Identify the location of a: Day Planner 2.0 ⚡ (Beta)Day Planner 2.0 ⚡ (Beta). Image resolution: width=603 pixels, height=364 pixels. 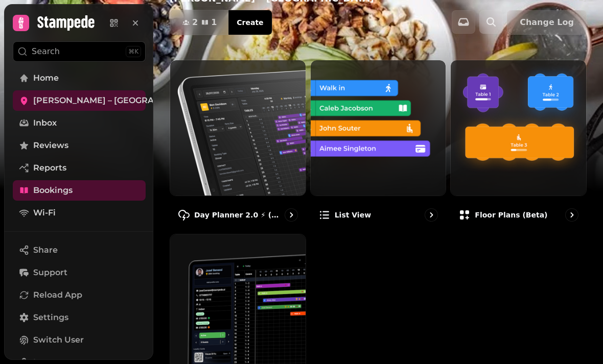
(238, 144).